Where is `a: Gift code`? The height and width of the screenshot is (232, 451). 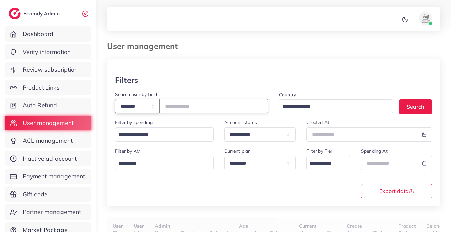
a: Gift code is located at coordinates (48, 194).